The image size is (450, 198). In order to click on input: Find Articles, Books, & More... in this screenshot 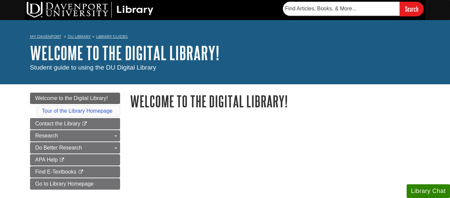, I will do `click(341, 9)`.